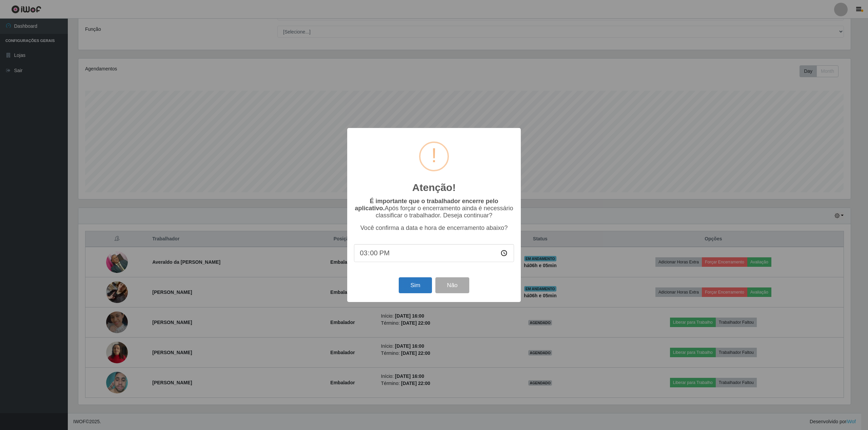 The height and width of the screenshot is (430, 868). I want to click on button: Não, so click(452, 285).